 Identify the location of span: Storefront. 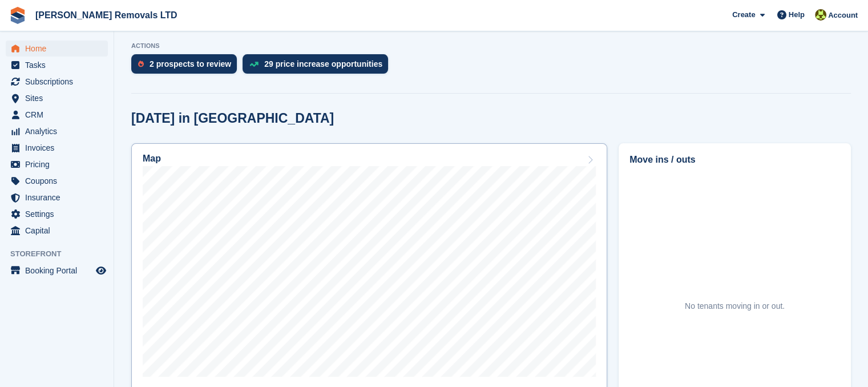
(62, 254).